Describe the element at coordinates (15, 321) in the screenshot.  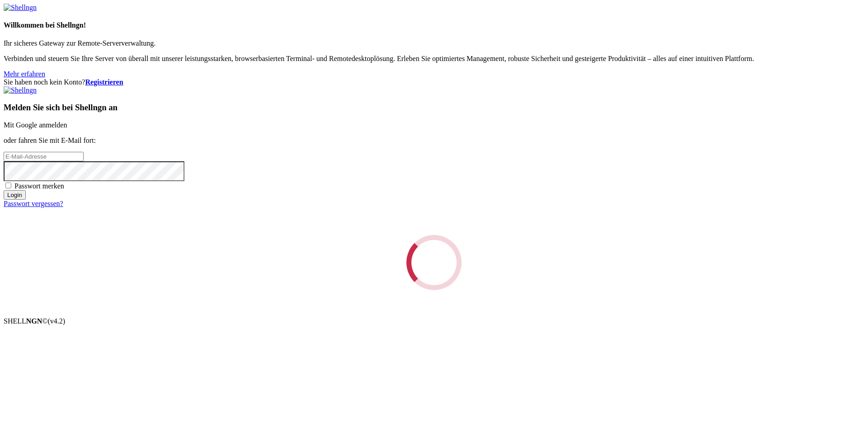
I see `font: SHELL` at that location.